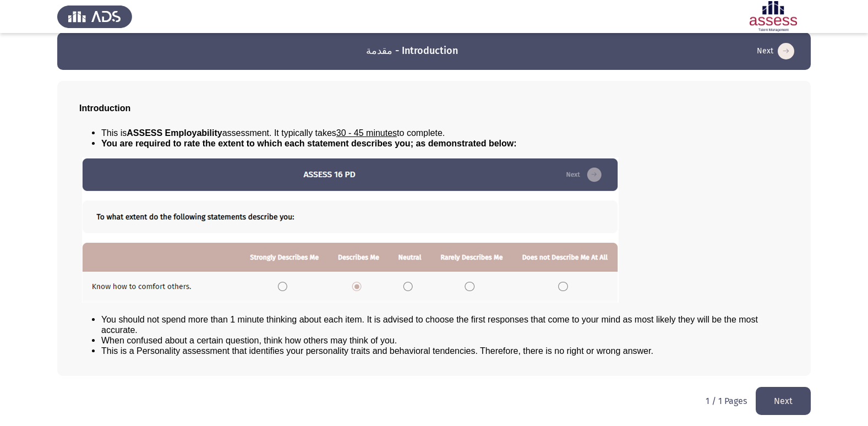 Image resolution: width=868 pixels, height=426 pixels. I want to click on span: This is a Personality assessment that identifies your personality traits and behavioral tendencie..., so click(377, 350).